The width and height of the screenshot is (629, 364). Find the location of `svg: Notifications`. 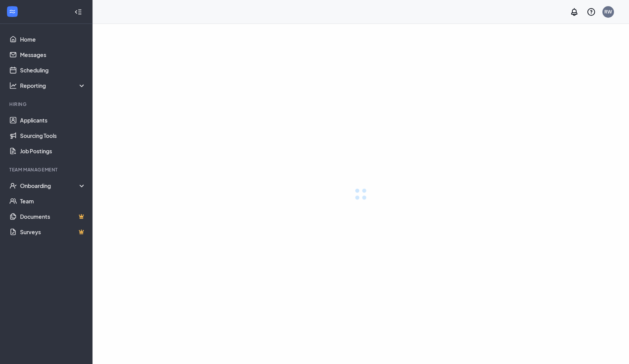

svg: Notifications is located at coordinates (574, 12).